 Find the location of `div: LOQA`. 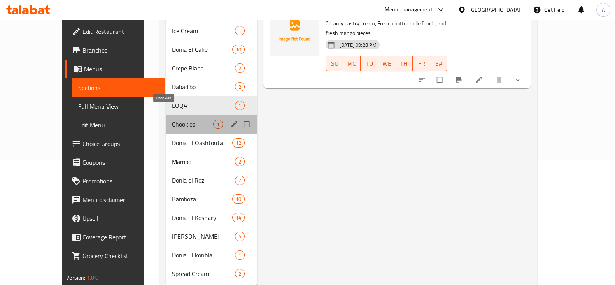

div: LOQA is located at coordinates (203, 105).